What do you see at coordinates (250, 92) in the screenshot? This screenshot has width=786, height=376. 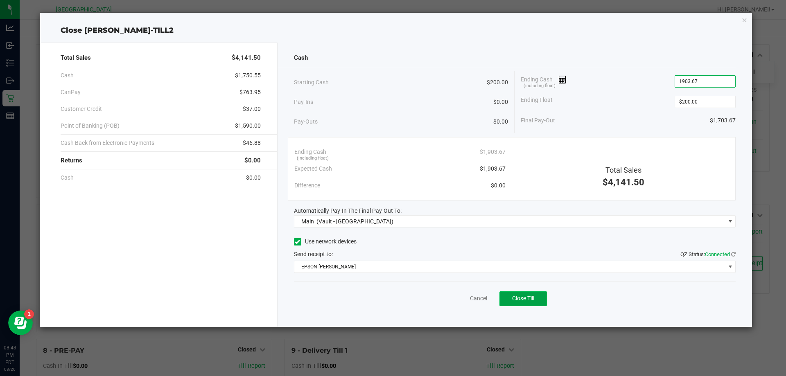 I see `span: $763.95` at bounding box center [250, 92].